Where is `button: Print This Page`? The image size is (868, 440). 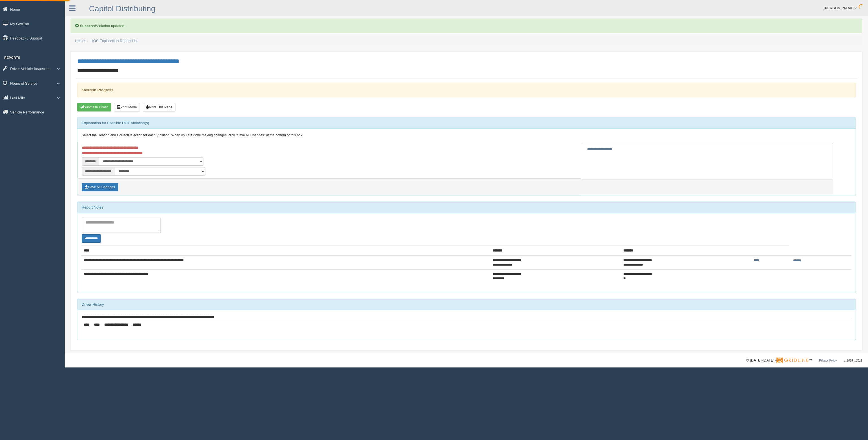 button: Print This Page is located at coordinates (159, 107).